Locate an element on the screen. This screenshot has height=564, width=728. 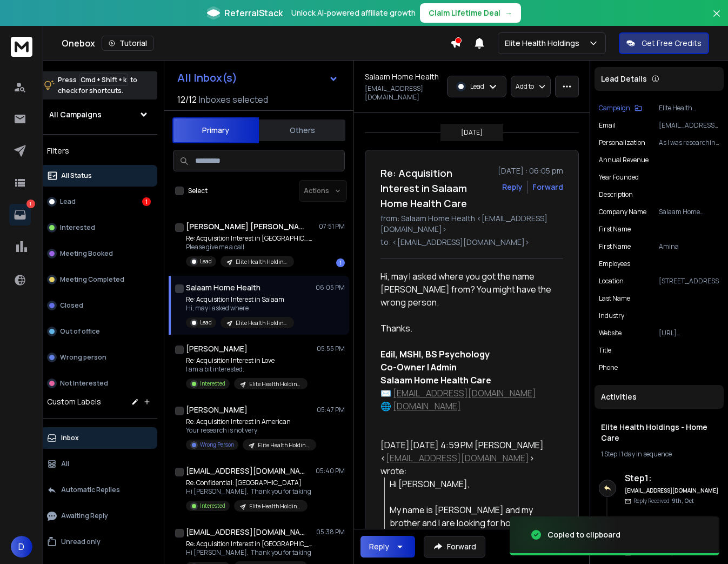
button: Forward is located at coordinates (454, 547).